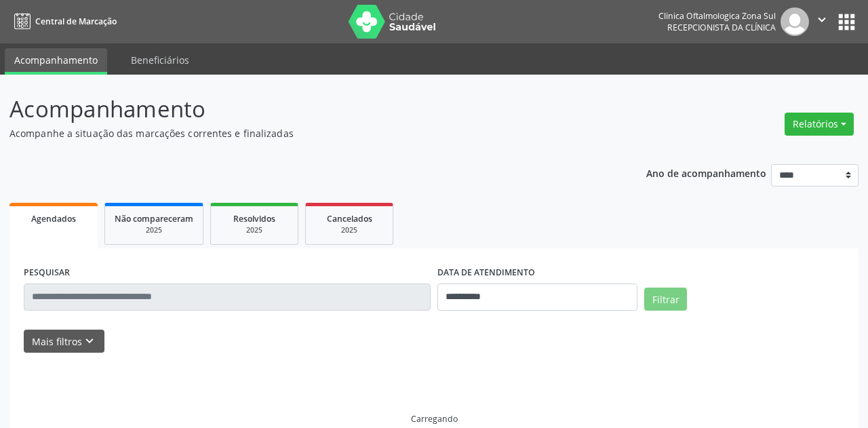 Image resolution: width=868 pixels, height=428 pixels. Describe the element at coordinates (154, 218) in the screenshot. I see `span: Não compareceram` at that location.